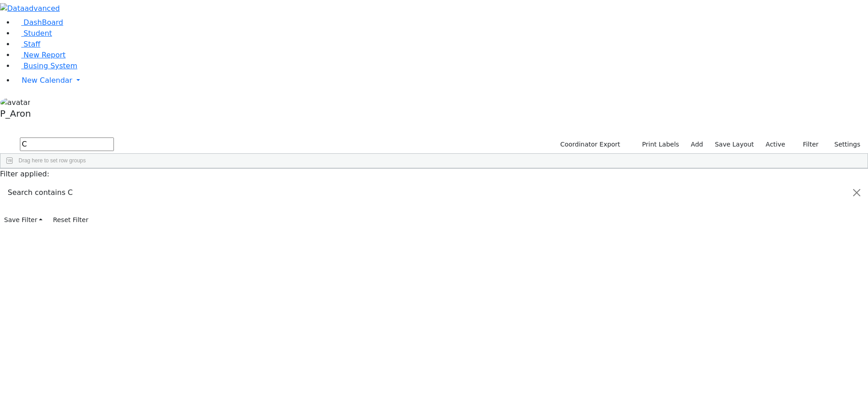 This screenshot has height=412, width=868. I want to click on a: Staff, so click(27, 44).